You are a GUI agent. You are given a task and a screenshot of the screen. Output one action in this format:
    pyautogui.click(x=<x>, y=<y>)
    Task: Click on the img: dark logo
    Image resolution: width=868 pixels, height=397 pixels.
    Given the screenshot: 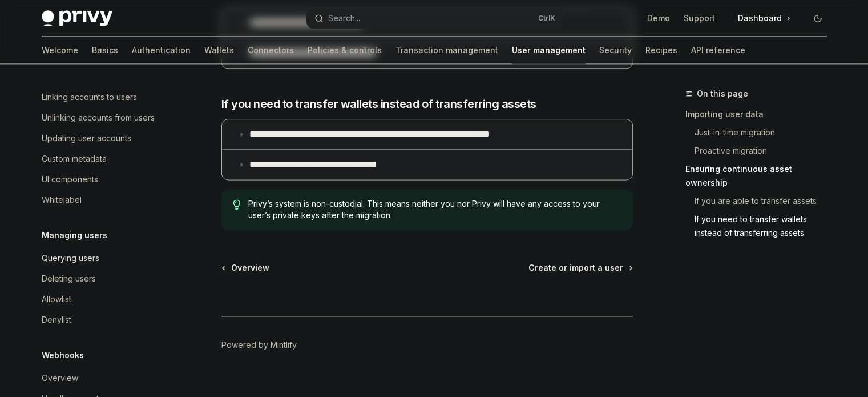 What is the action you would take?
    pyautogui.click(x=77, y=18)
    